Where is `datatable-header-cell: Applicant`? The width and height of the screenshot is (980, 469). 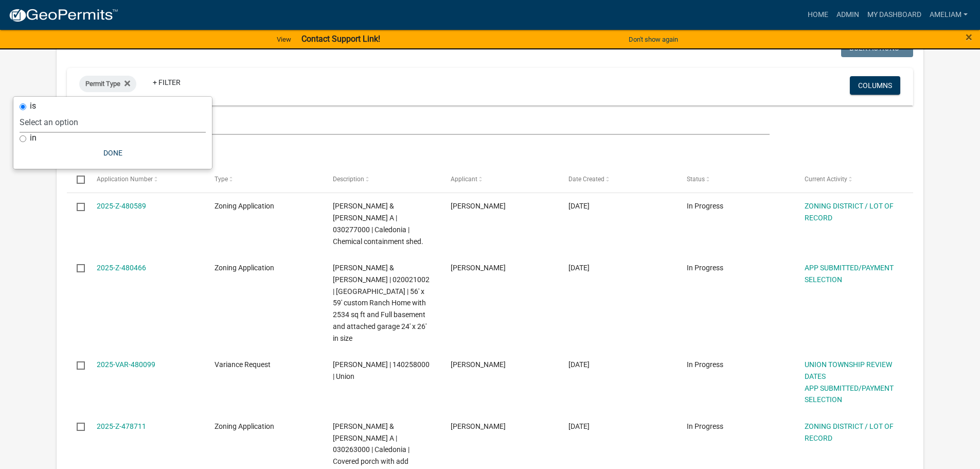
datatable-header-cell: Applicant is located at coordinates (499, 180).